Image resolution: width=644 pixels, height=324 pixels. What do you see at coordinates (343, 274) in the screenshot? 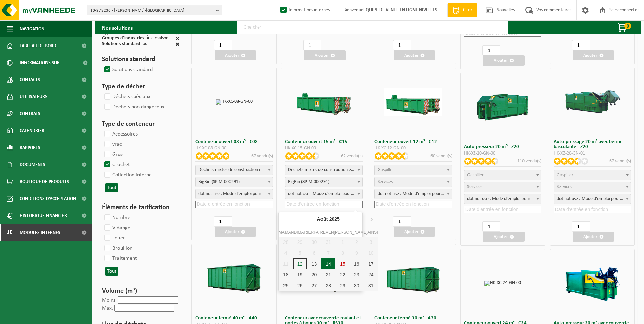
I see `div: 22` at bounding box center [343, 274].